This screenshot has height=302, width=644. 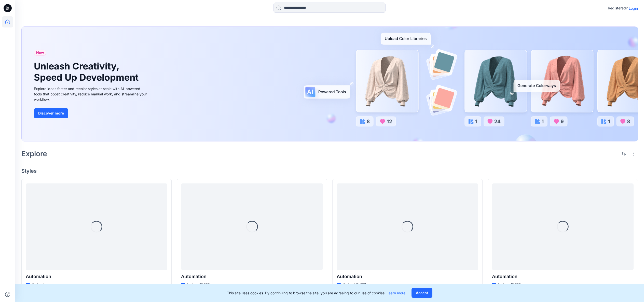 What do you see at coordinates (87, 72) in the screenshot?
I see `h1: Unleash Creativity, Speed Up Development` at bounding box center [87, 72].